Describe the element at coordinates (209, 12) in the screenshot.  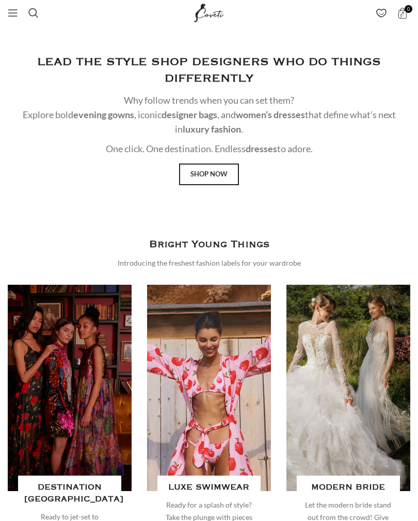
I see `a: Site logo` at that location.